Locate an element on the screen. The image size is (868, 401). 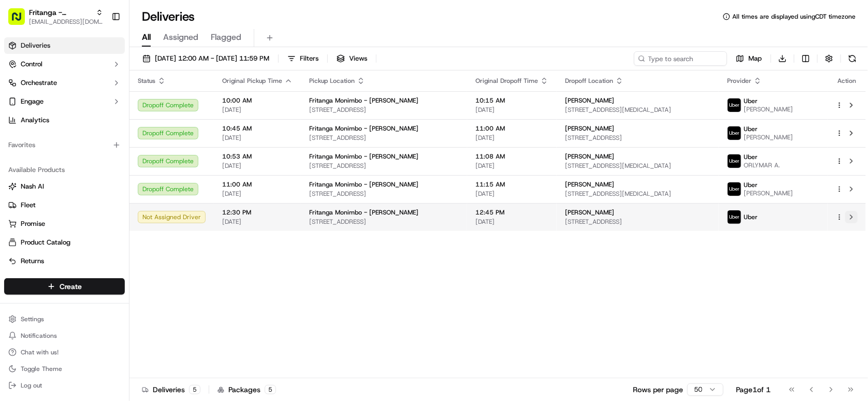
button: Orchestrate is located at coordinates (64, 83).